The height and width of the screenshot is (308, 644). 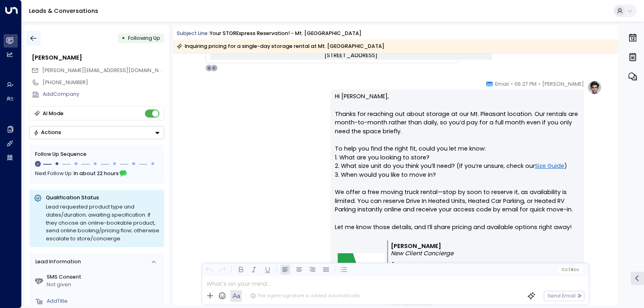 I want to click on div: Lead Information, so click(x=57, y=261).